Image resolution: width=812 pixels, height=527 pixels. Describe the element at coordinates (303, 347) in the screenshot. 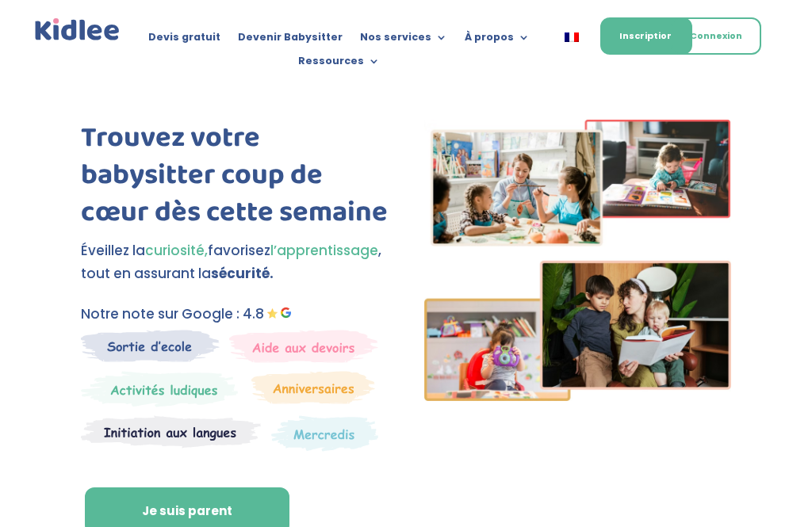

I see `img: weekends` at that location.